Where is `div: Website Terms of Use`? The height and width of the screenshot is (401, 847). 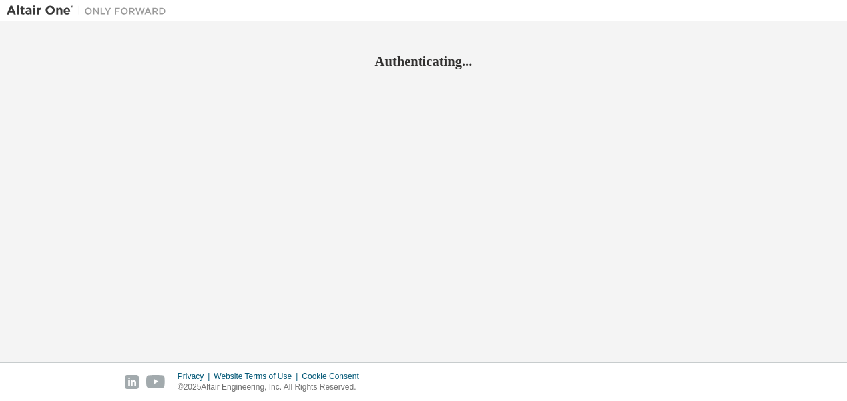 div: Website Terms of Use is located at coordinates (258, 376).